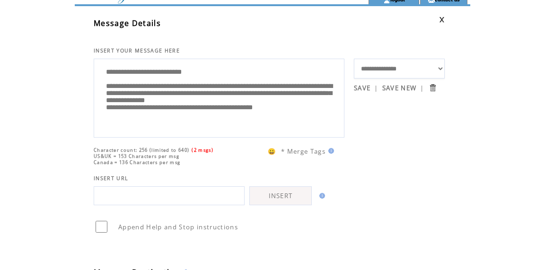 The width and height of the screenshot is (545, 270). What do you see at coordinates (303, 151) in the screenshot?
I see `span: * Merge Tags` at bounding box center [303, 151].